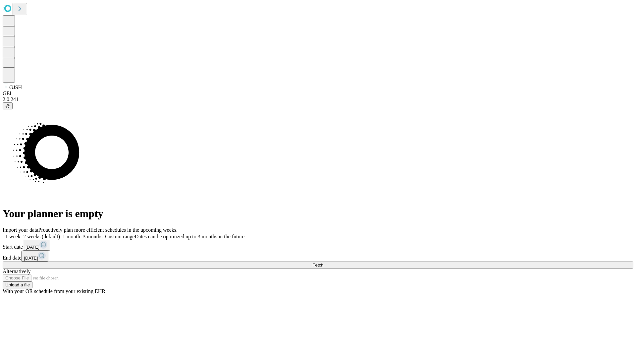 The width and height of the screenshot is (636, 358). I want to click on h1: Your planner is empty, so click(318, 213).